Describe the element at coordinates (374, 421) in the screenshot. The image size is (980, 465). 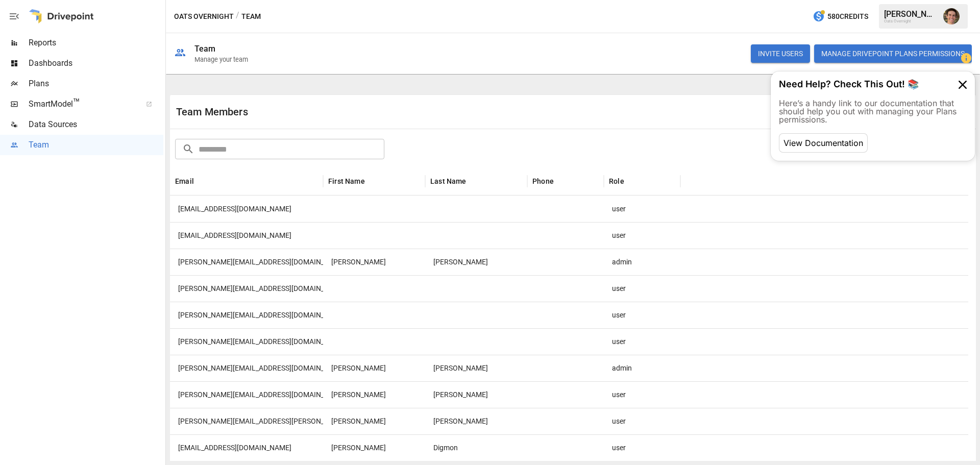
I see `div: Tanner` at that location.